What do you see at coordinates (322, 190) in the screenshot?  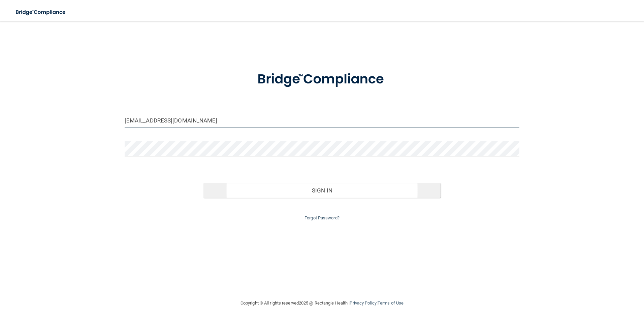 I see `button: Sign In` at bounding box center [322, 190].